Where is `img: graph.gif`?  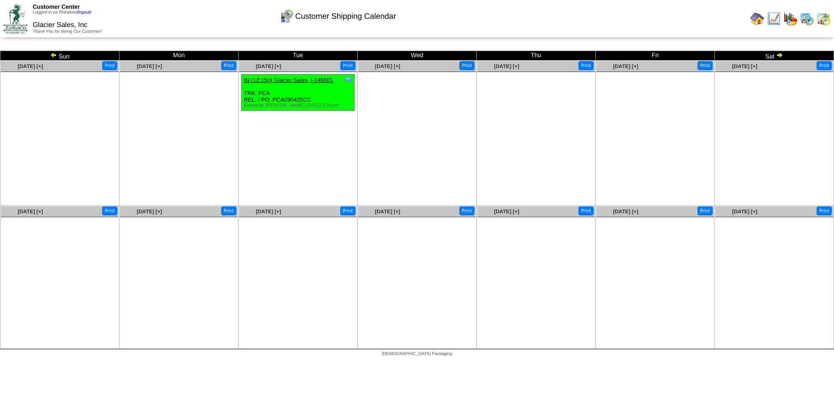 img: graph.gif is located at coordinates (790, 19).